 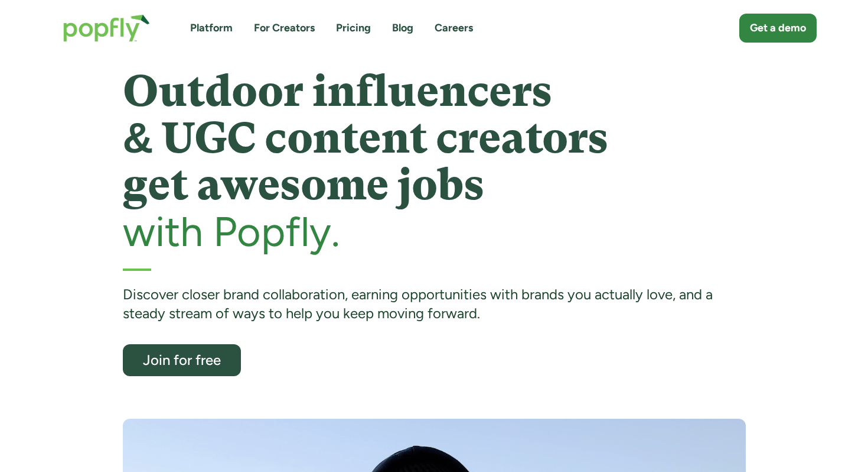 What do you see at coordinates (284, 28) in the screenshot?
I see `a: For Creators` at bounding box center [284, 28].